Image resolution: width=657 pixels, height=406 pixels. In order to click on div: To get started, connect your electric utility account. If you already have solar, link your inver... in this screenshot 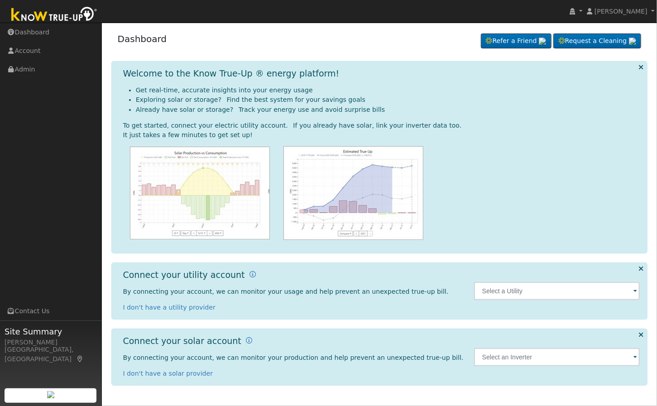, I will do `click(382, 125)`.